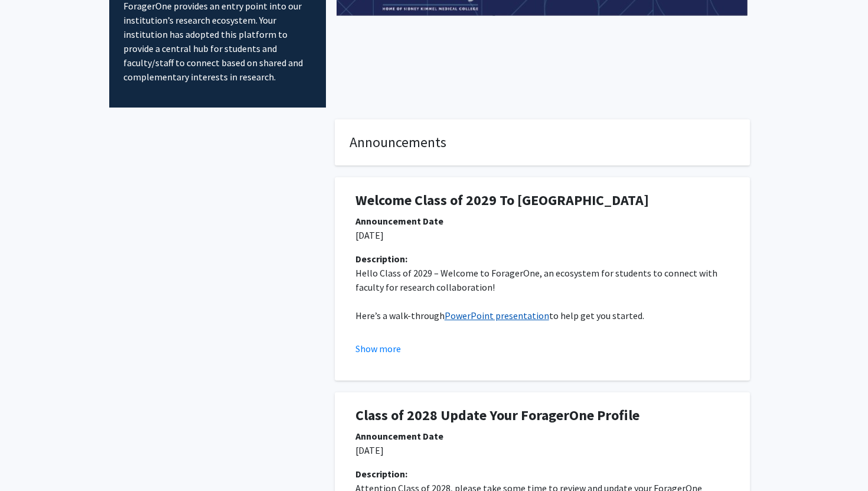 The width and height of the screenshot is (868, 491). Describe the element at coordinates (378, 349) in the screenshot. I see `button: Show more` at that location.